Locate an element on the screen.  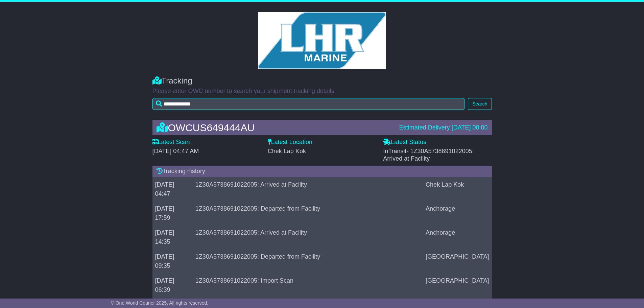
label: Latest Location is located at coordinates (290, 142).